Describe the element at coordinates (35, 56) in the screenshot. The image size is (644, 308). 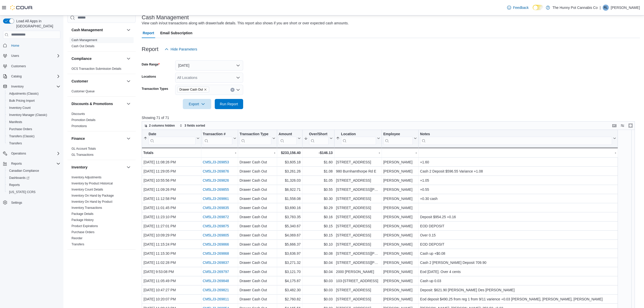
I see `span: Users` at that location.